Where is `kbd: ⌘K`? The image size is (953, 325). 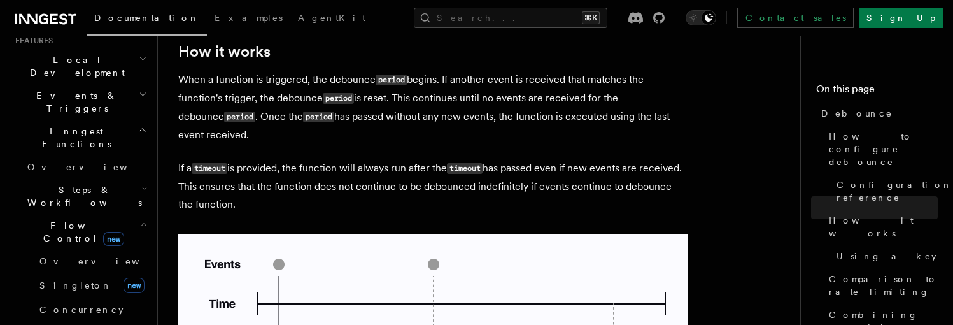 kbd: ⌘K is located at coordinates (591, 18).